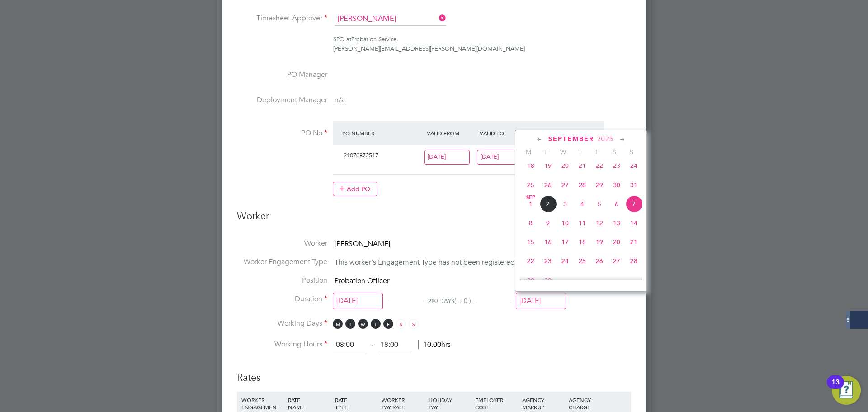 The image size is (868, 412). What do you see at coordinates (449, 262) in the screenshot?
I see `span: This worker's Engagement Type has not been registered by its Agency.` at bounding box center [449, 262].